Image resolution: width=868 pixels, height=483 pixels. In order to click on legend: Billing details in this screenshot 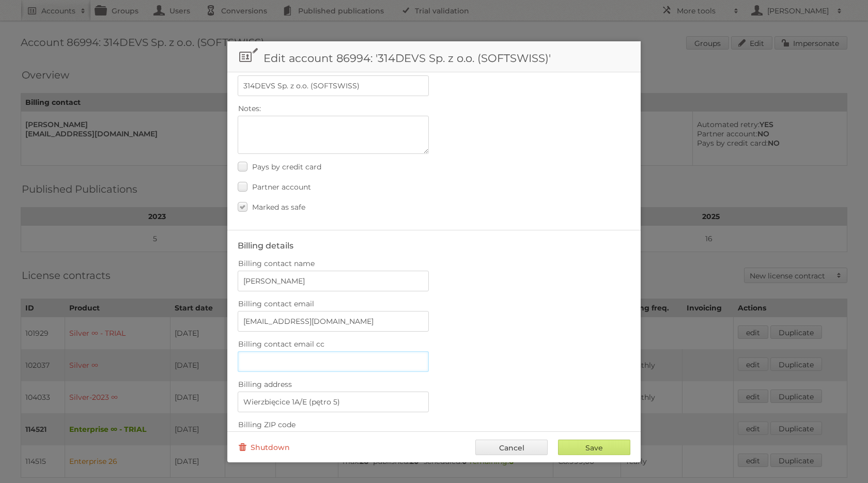, I will do `click(266, 245)`.